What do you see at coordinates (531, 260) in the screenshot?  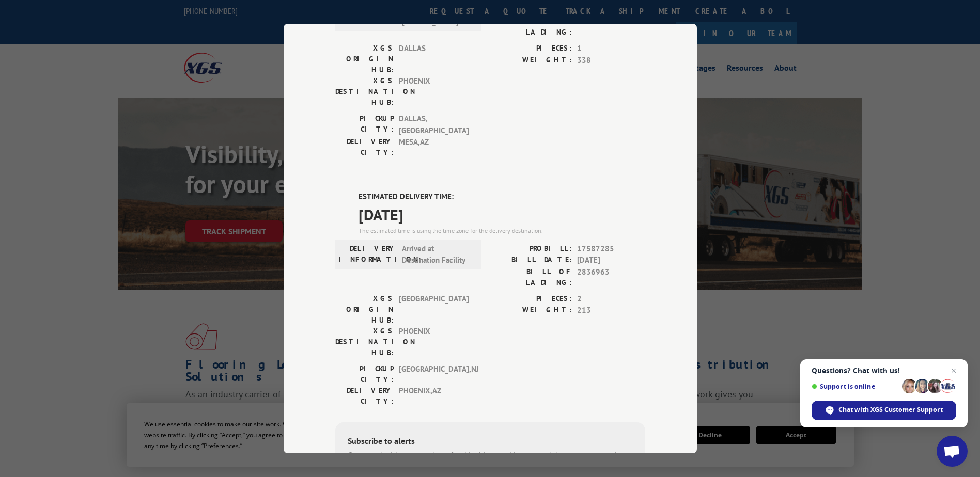 I see `label: BILL DATE:` at bounding box center [531, 260].